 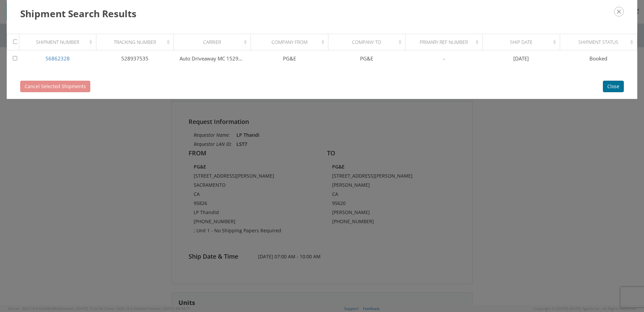 I want to click on a: 56862328, so click(x=57, y=58).